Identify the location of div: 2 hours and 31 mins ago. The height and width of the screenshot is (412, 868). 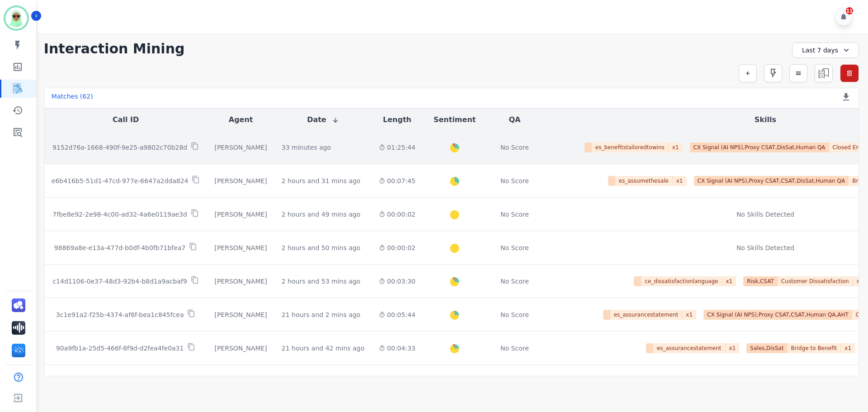
(321, 181).